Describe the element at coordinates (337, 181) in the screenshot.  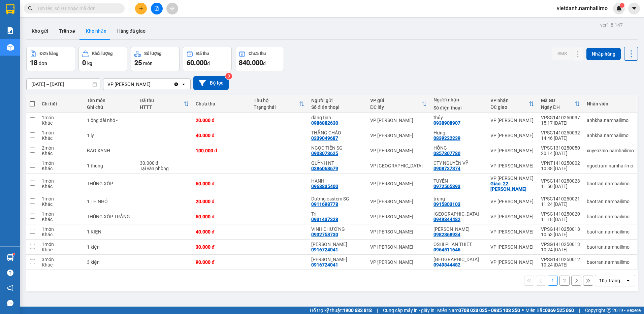
I see `div: HẠNH` at that location.